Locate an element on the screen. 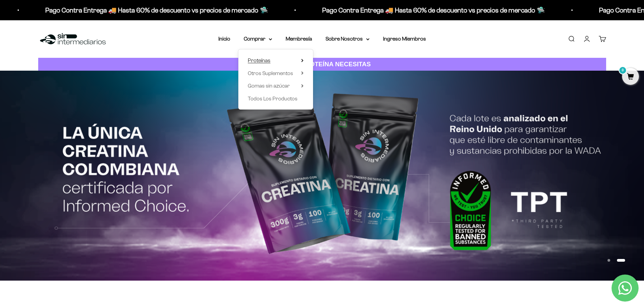  span: Otros Suplementos is located at coordinates (271, 73).